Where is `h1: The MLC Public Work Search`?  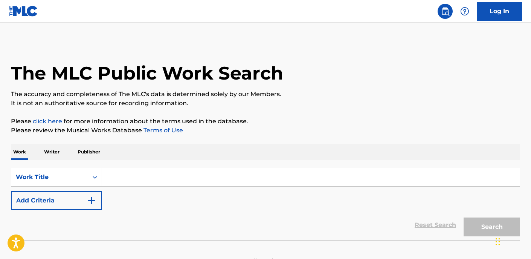
h1: The MLC Public Work Search is located at coordinates (147, 73).